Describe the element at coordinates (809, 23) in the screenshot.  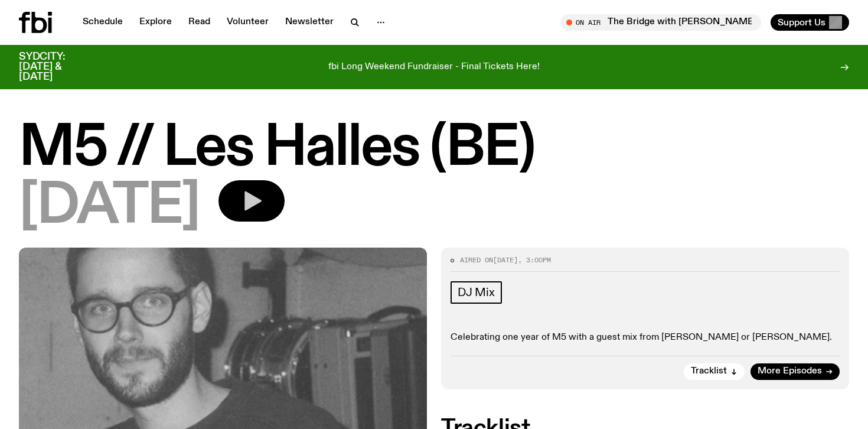
I see `button: Support Us` at that location.